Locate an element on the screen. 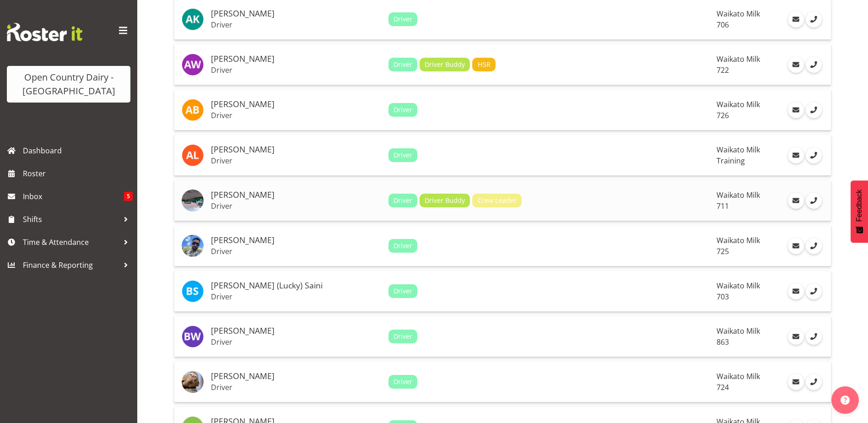 The width and height of the screenshot is (868, 423). span: Time & Attendance is located at coordinates (71, 242).